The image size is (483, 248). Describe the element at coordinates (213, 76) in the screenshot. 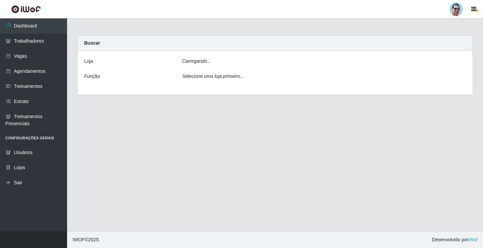

I see `i: Selecione uma loja primeiro...` at that location.